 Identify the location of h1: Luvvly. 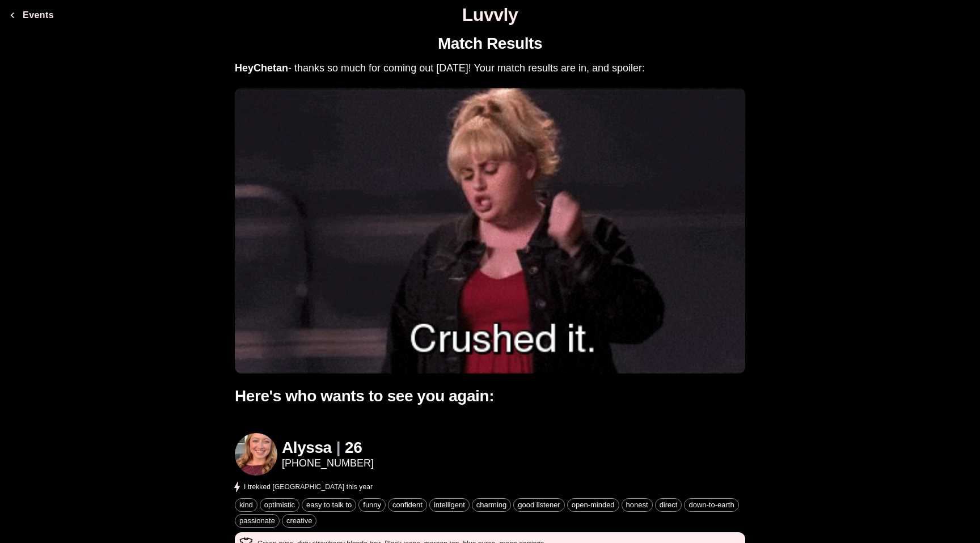
(490, 15).